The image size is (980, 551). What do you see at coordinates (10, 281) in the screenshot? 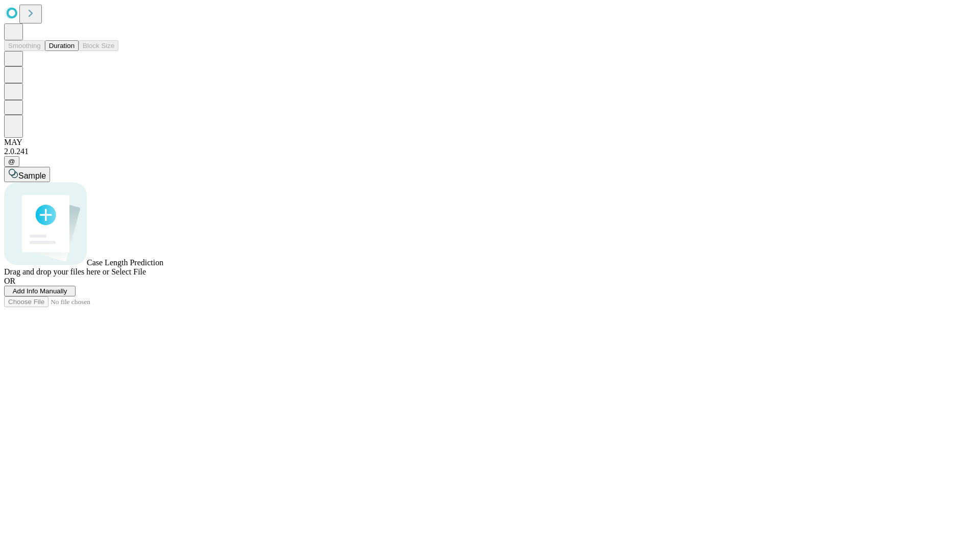
I see `span: OR` at bounding box center [10, 281].